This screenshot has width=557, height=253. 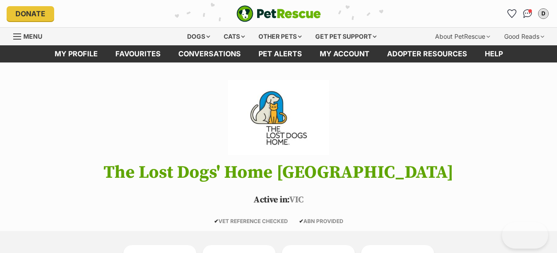 I want to click on div: Cats, so click(x=234, y=37).